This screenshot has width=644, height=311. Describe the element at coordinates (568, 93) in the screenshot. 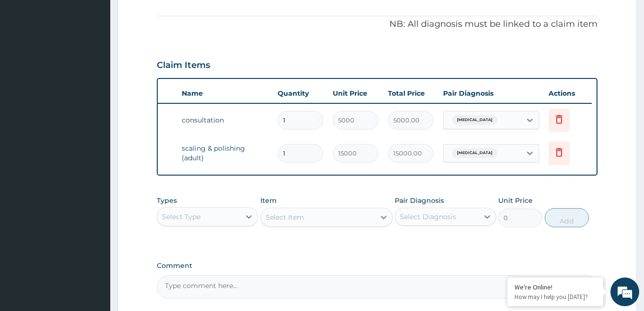

I see `th: Actions` at that location.